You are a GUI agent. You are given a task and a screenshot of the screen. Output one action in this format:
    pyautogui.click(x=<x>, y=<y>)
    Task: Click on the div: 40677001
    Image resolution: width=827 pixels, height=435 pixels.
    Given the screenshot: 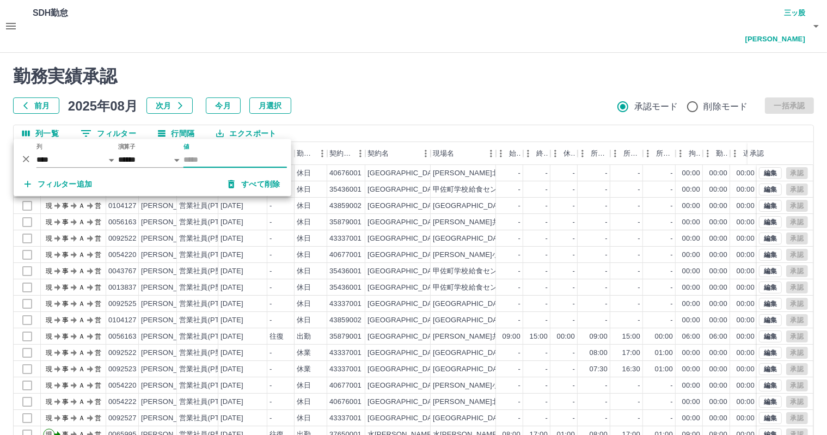 What is the action you would take?
    pyautogui.click(x=345, y=255)
    